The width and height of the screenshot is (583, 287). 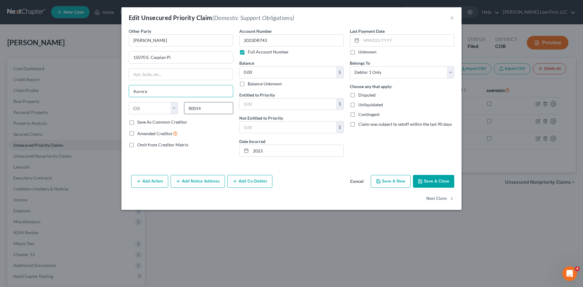 I want to click on label: Save As Common Creditor, so click(x=162, y=122).